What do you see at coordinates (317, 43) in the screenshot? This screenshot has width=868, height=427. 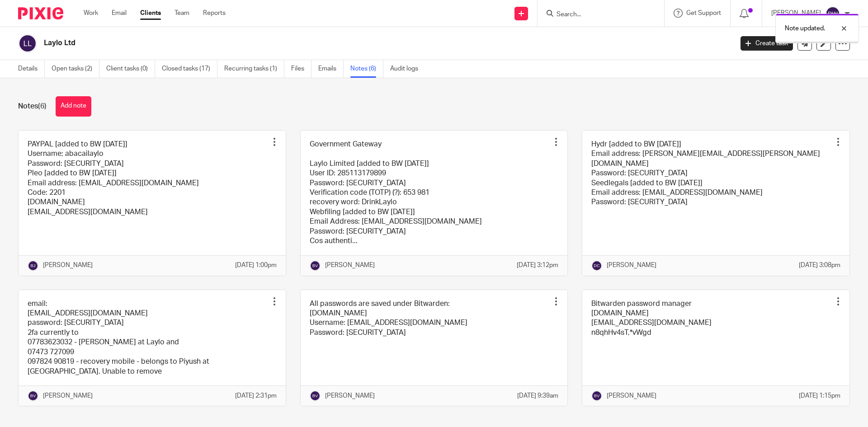 I see `h2: Laylo Ltd` at bounding box center [317, 43].